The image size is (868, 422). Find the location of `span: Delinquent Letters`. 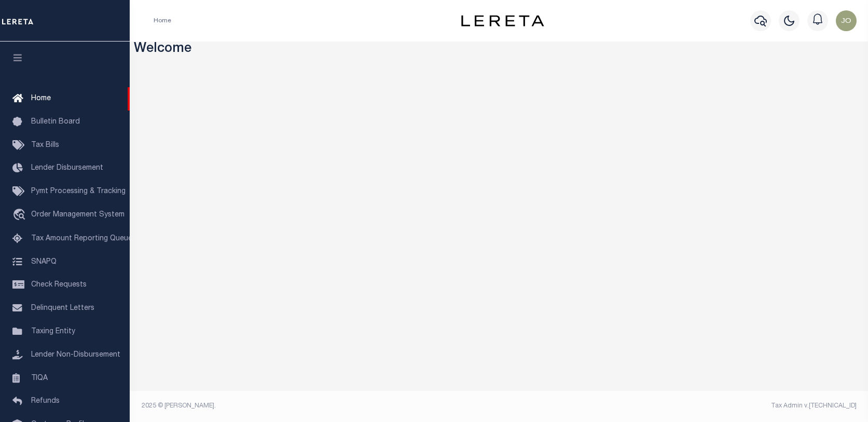

span: Delinquent Letters is located at coordinates (63, 308).